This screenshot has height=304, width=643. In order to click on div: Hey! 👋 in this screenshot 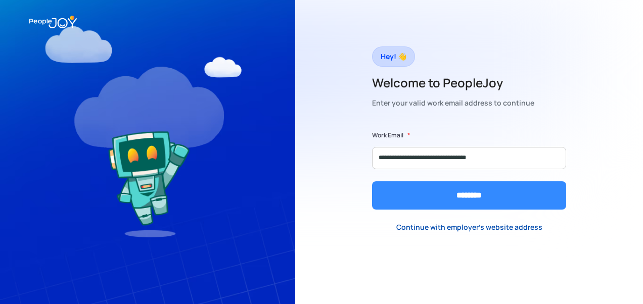, I will do `click(393, 57)`.